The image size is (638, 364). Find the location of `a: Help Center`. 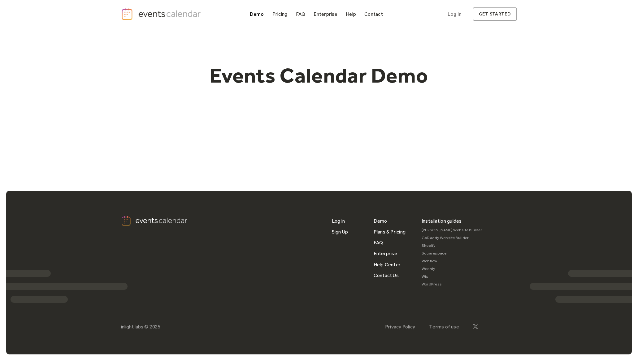

a: Help Center is located at coordinates (387, 265).